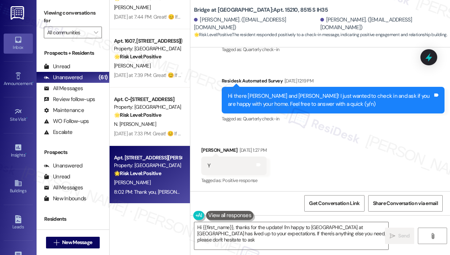  I want to click on a: Insights •, so click(18, 151).